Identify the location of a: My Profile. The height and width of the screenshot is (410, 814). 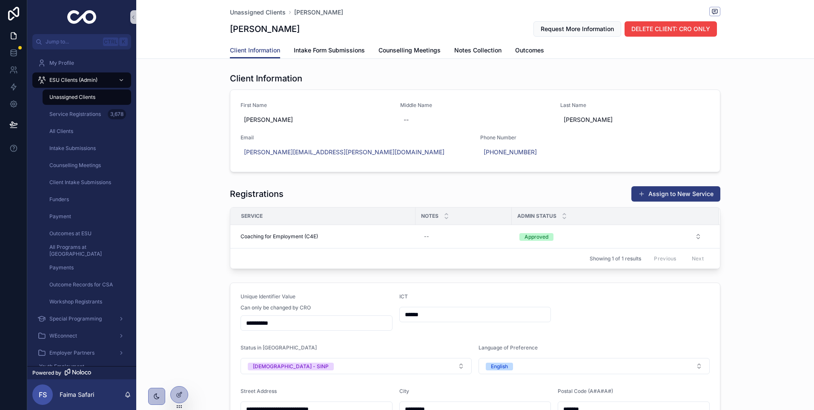
(82, 63).